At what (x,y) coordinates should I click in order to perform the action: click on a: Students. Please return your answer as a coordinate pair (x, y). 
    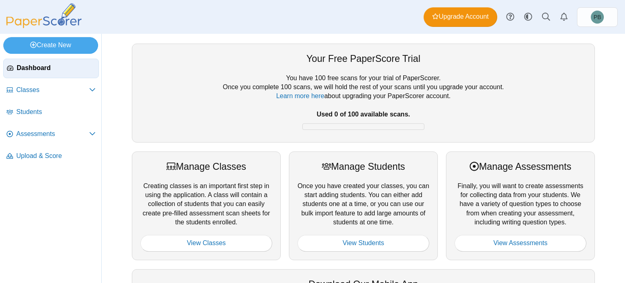
    Looking at the image, I should click on (51, 112).